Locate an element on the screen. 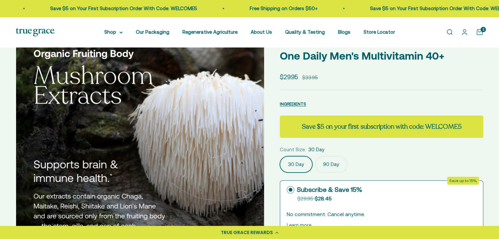  a: Free Shipping on Orders $50+ is located at coordinates (275, 8).